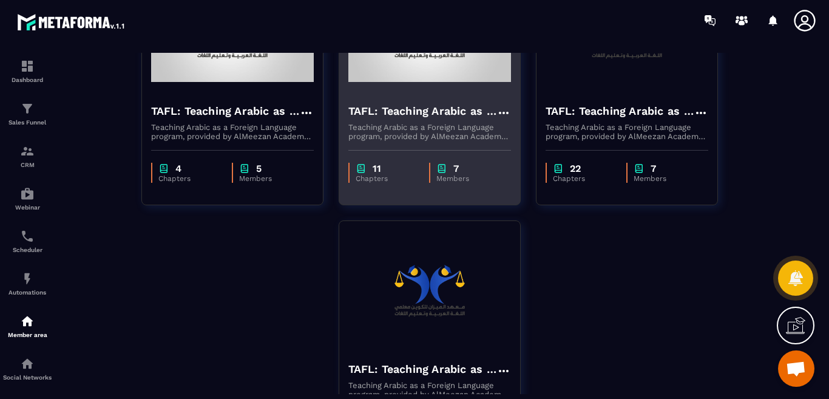  I want to click on p: 22, so click(576, 168).